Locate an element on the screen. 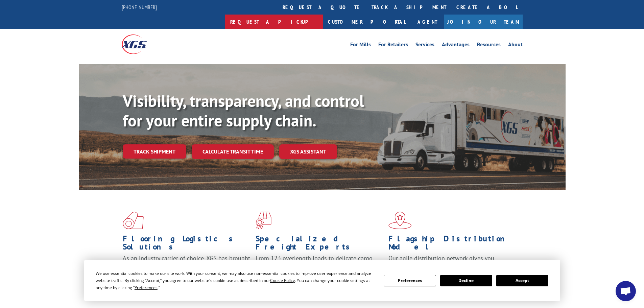  div: Cookie Consent Prompt is located at coordinates (322, 281).